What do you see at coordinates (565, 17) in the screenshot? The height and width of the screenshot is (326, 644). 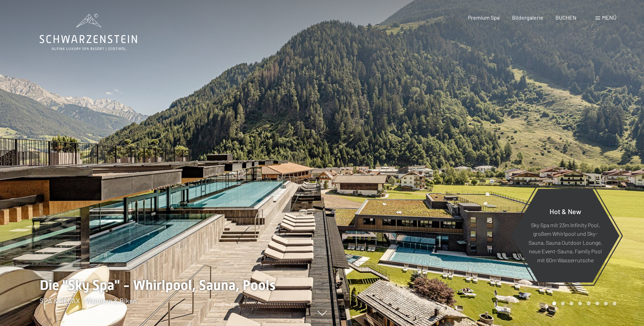 I see `a: BUCHEN` at bounding box center [565, 17].